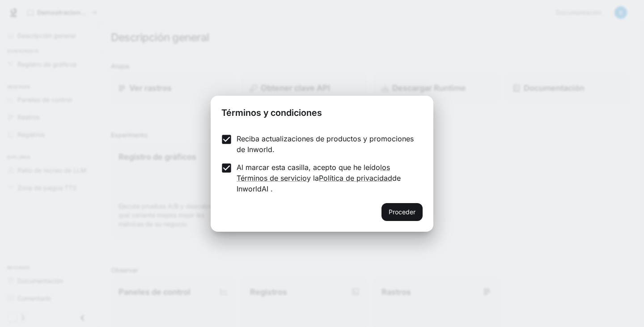 This screenshot has height=327, width=644. I want to click on font: Reciba actualizaciones de productos y promociones de Inworld., so click(325, 144).